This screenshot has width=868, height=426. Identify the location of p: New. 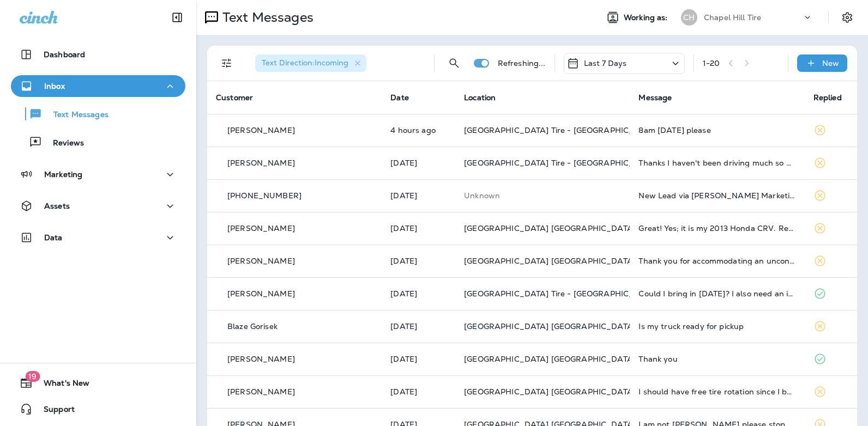
(830, 63).